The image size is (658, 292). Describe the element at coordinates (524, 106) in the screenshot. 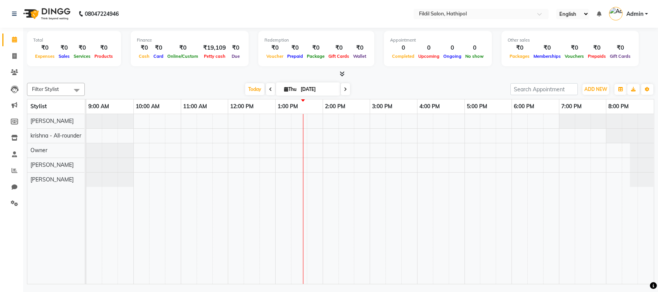

I see `a: 6:00 PM` at that location.